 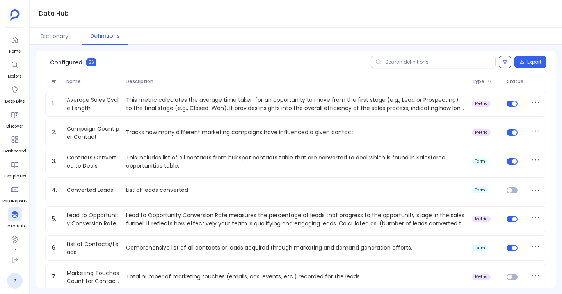 I want to click on a: Discover, so click(x=14, y=119).